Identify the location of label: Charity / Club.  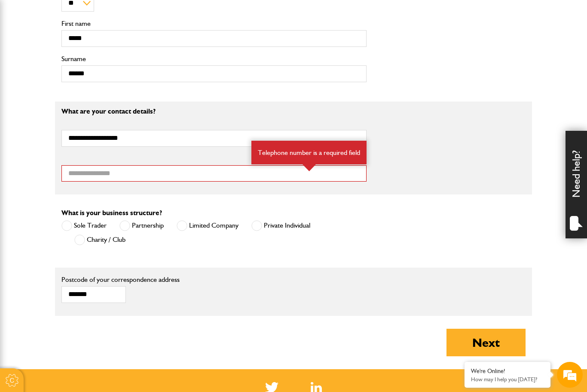
(100, 239).